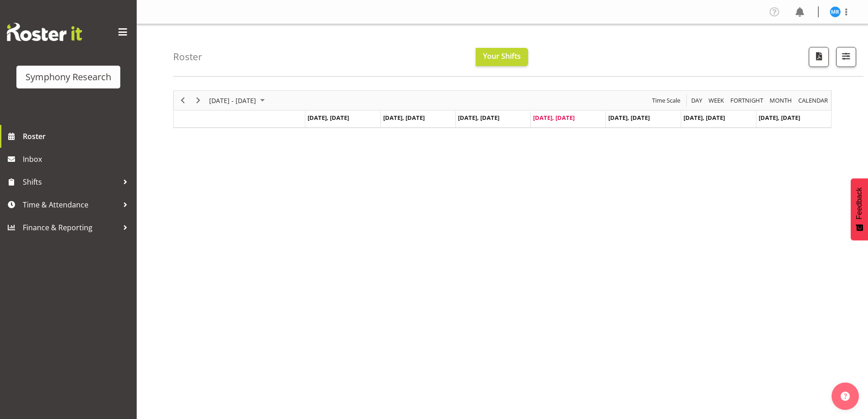  What do you see at coordinates (71, 205) in the screenshot?
I see `span: Time & Attendance` at bounding box center [71, 205].